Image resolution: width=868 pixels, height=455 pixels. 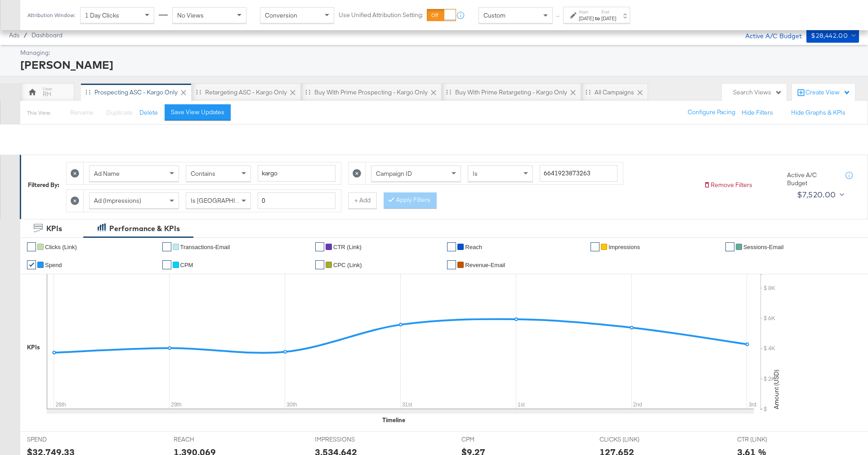 What do you see at coordinates (46, 94) in the screenshot?
I see `div: RH` at bounding box center [46, 94].